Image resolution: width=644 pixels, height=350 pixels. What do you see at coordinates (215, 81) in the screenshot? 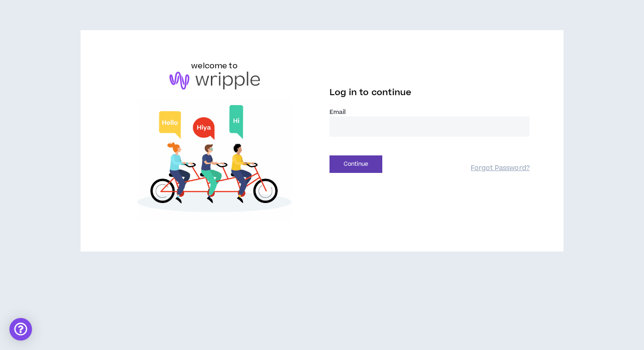
I see `img: logo-brand.png` at bounding box center [215, 81].